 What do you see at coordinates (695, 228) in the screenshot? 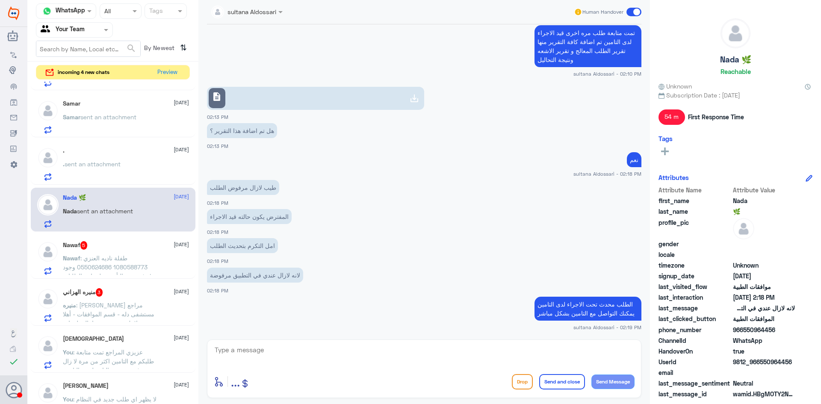
I see `span: profile_pic` at bounding box center [695, 228].